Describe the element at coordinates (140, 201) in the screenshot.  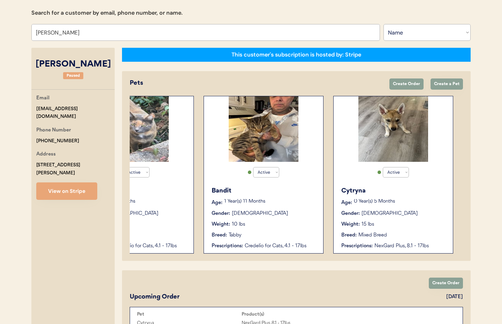
I see `p: 4 Year(s) 5 Months` at that location.